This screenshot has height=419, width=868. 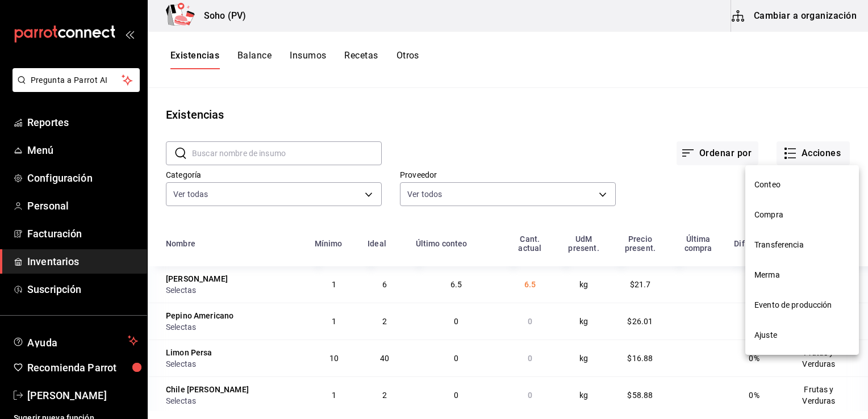 What do you see at coordinates (802, 275) in the screenshot?
I see `span: Merma` at bounding box center [802, 275].